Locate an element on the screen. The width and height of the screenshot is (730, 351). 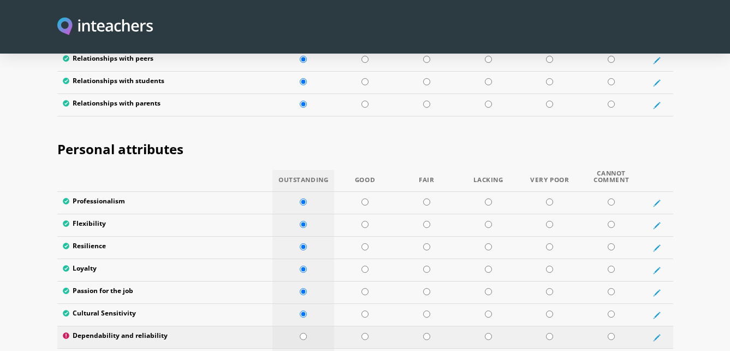
span: Personal attributes is located at coordinates (120, 149).